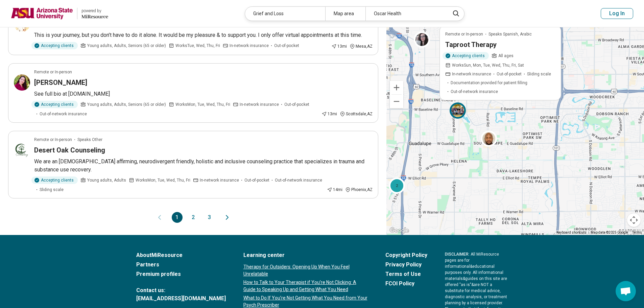 This screenshot has height=308, width=644. I want to click on a: Partners, so click(181, 265).